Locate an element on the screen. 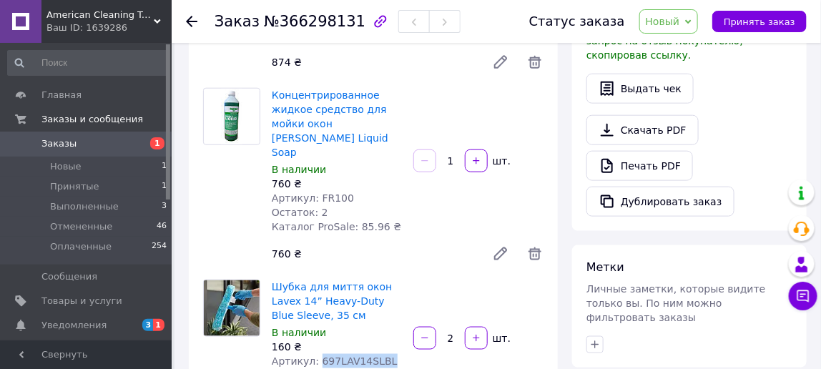 The height and width of the screenshot is (369, 821). span: Главная is located at coordinates (61, 95).